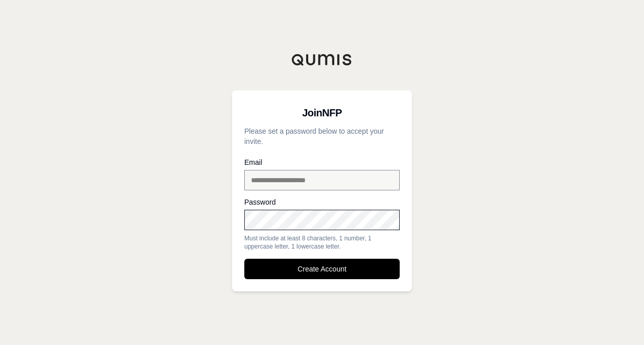 The image size is (644, 345). What do you see at coordinates (322, 113) in the screenshot?
I see `h3: Join NFP` at bounding box center [322, 113].